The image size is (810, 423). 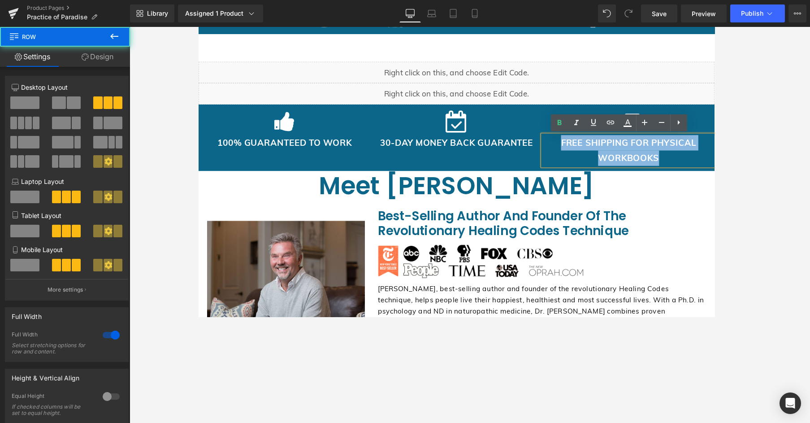 What do you see at coordinates (65, 290) in the screenshot?
I see `p: More settings` at bounding box center [65, 290].